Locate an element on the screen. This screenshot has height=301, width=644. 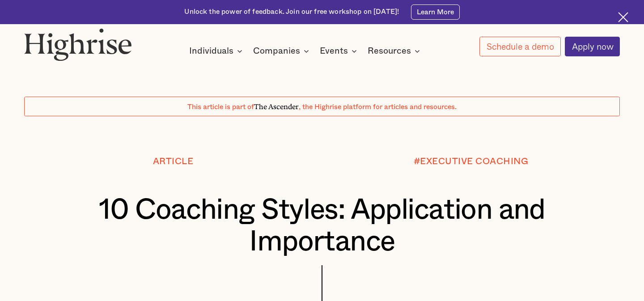
a: Schedule a demo is located at coordinates (520, 47).